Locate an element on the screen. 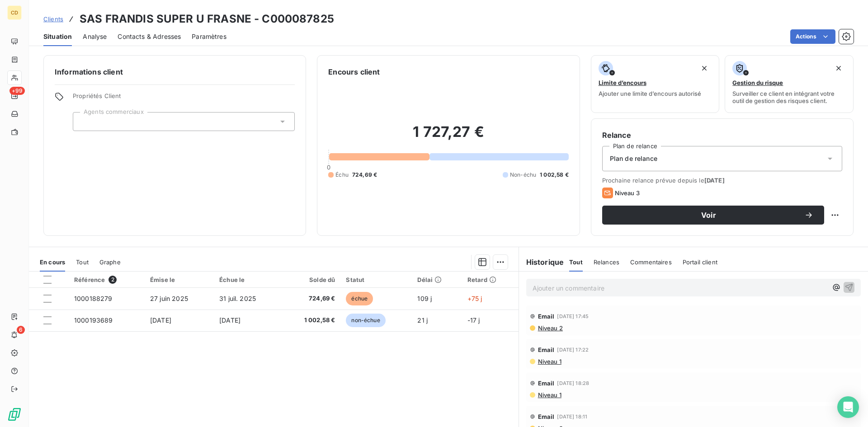  span: Propriétés Client is located at coordinates (183, 99).